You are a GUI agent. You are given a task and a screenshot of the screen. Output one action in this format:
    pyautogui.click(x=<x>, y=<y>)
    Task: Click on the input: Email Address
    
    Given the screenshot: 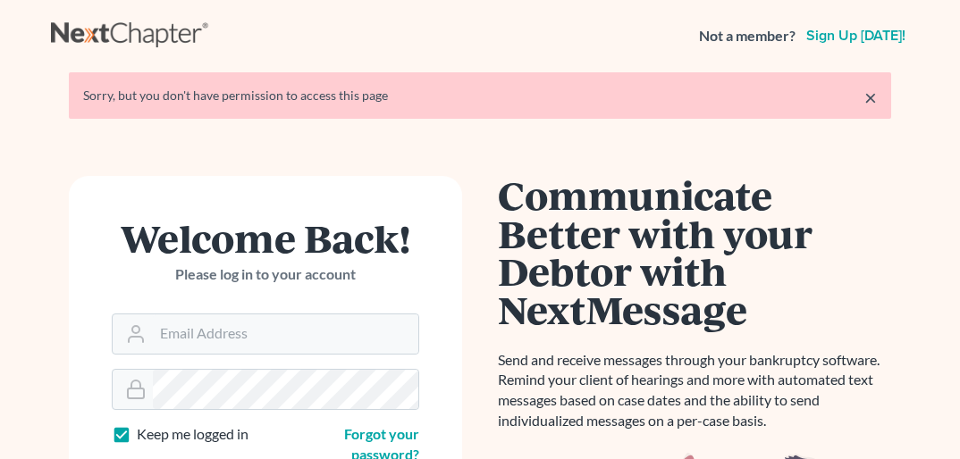 What is the action you would take?
    pyautogui.click(x=285, y=334)
    